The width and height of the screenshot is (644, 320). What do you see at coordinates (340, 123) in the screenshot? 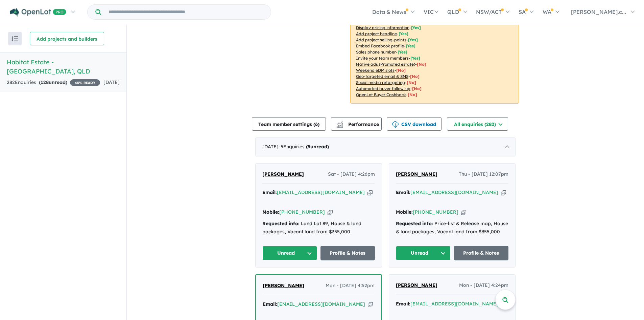
I see `img: line-chart.svg` at bounding box center [340, 123].